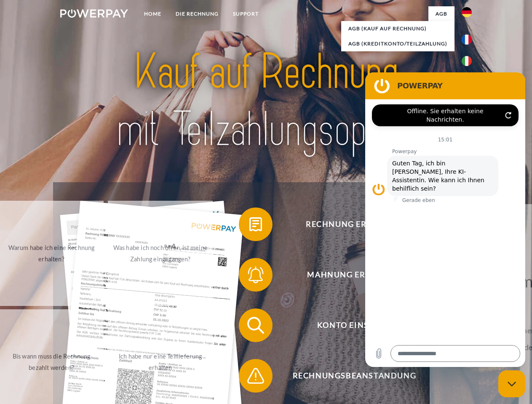  Describe the element at coordinates (466, 12) in the screenshot. I see `img: de` at that location.